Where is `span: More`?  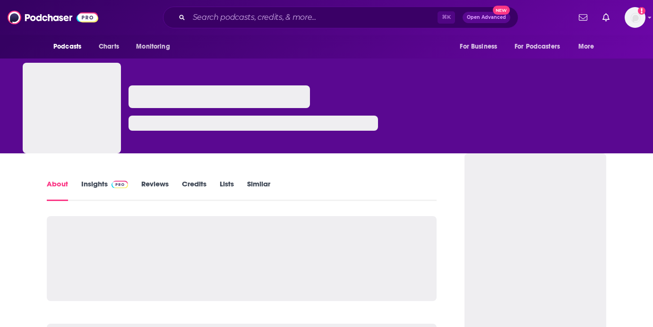
span: More is located at coordinates (586, 47).